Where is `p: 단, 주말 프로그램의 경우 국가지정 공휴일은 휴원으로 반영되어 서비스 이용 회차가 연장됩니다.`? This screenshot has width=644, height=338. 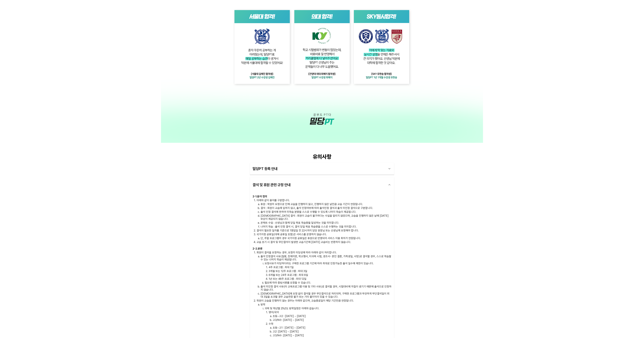
p: 단, 주말 프로그램의 경우 국가지정 공휴일은 휴원으로 반영되어 서비스 이용 회차가 연장됩니다. is located at coordinates (326, 238).